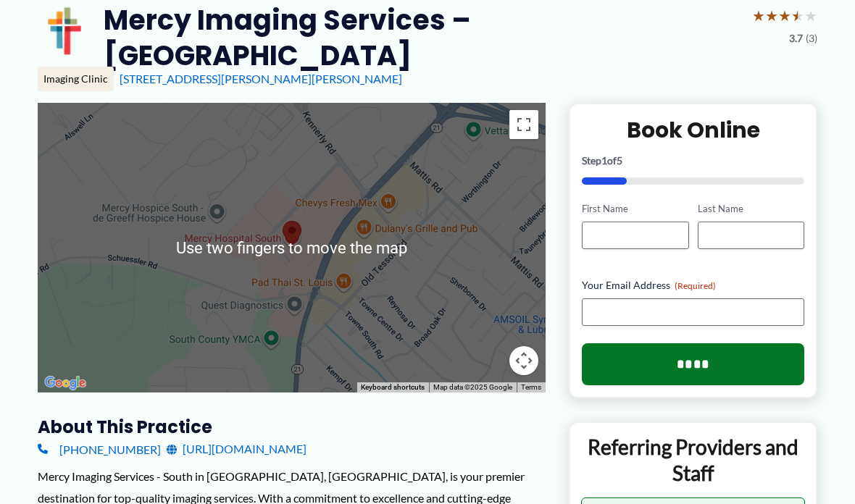 Image resolution: width=855 pixels, height=504 pixels. Describe the element at coordinates (692, 130) in the screenshot. I see `h2: Book Online` at that location.